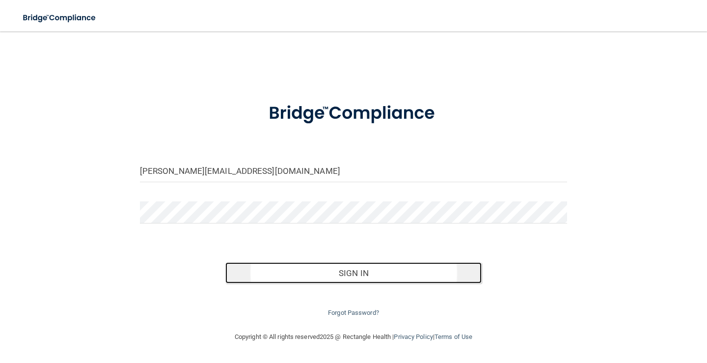 The width and height of the screenshot is (707, 363). What do you see at coordinates (353, 171) in the screenshot?
I see `input: Email` at bounding box center [353, 171].